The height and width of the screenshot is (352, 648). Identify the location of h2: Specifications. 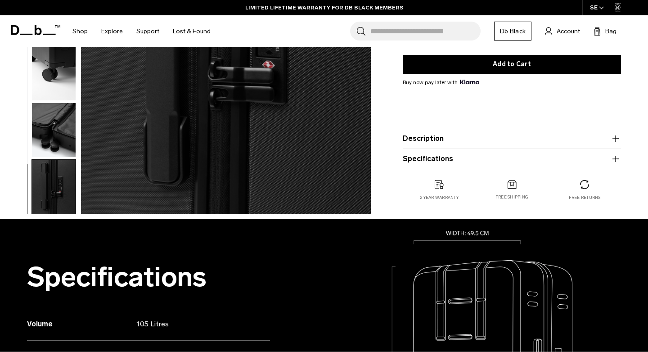
(149, 277).